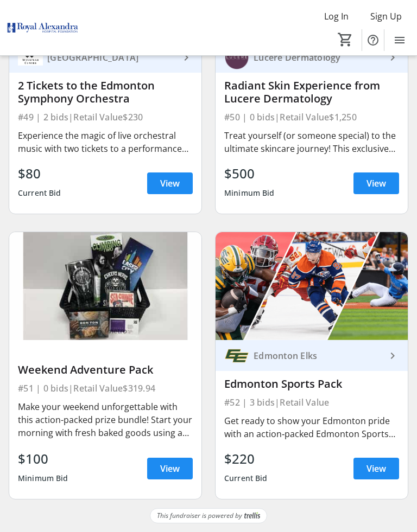  Describe the element at coordinates (336, 16) in the screenshot. I see `span: Log In` at that location.